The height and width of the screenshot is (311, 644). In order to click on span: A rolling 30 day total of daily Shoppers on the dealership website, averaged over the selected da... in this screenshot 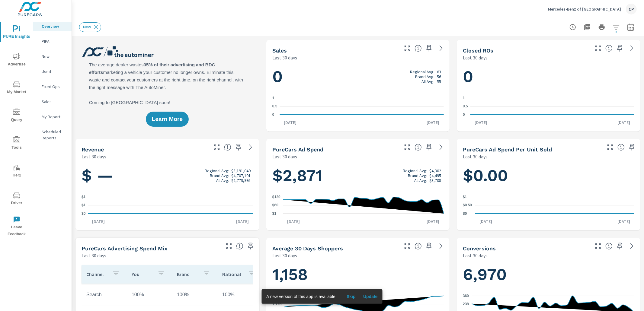, I will do `click(418, 246)`.